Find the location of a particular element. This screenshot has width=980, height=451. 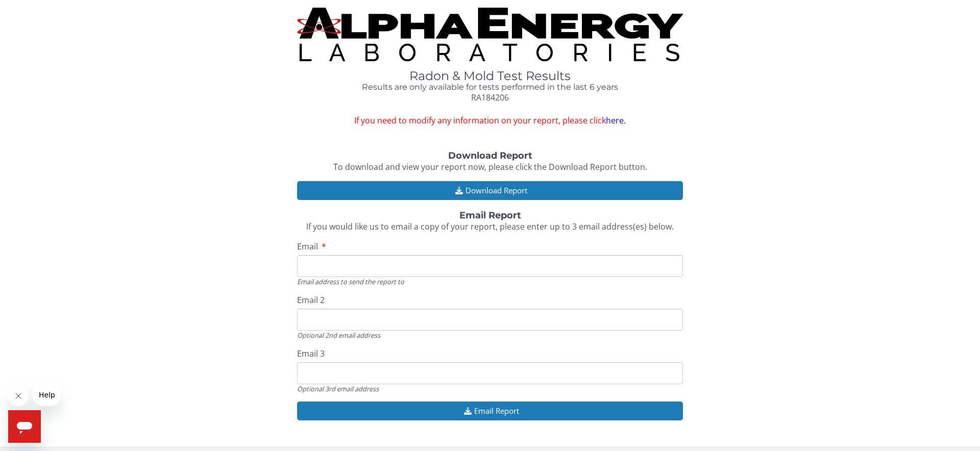

h1: Radon & Mold Test Results is located at coordinates (490, 76).